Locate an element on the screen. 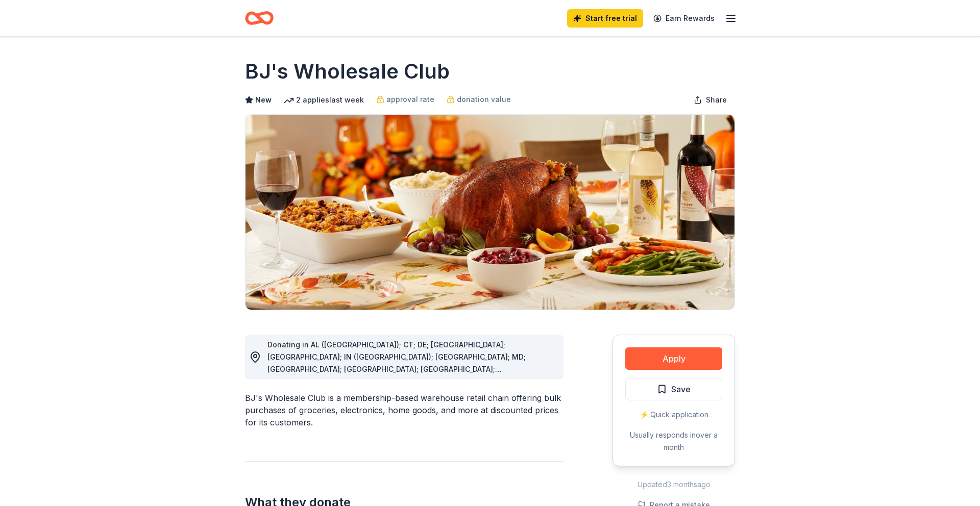 Image resolution: width=980 pixels, height=506 pixels. button: Save is located at coordinates (673, 389).